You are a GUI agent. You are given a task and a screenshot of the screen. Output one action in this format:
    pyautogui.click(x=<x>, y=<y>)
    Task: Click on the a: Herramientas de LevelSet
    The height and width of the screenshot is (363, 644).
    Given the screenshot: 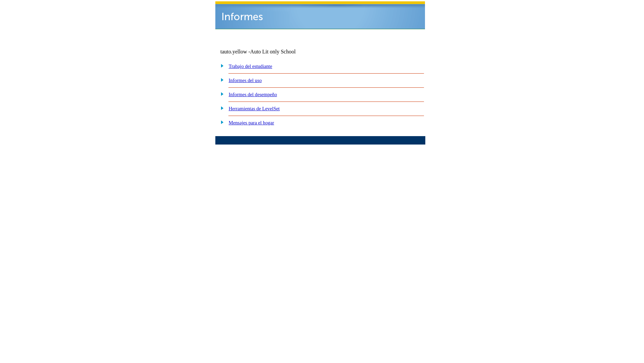 What is the action you would take?
    pyautogui.click(x=255, y=108)
    